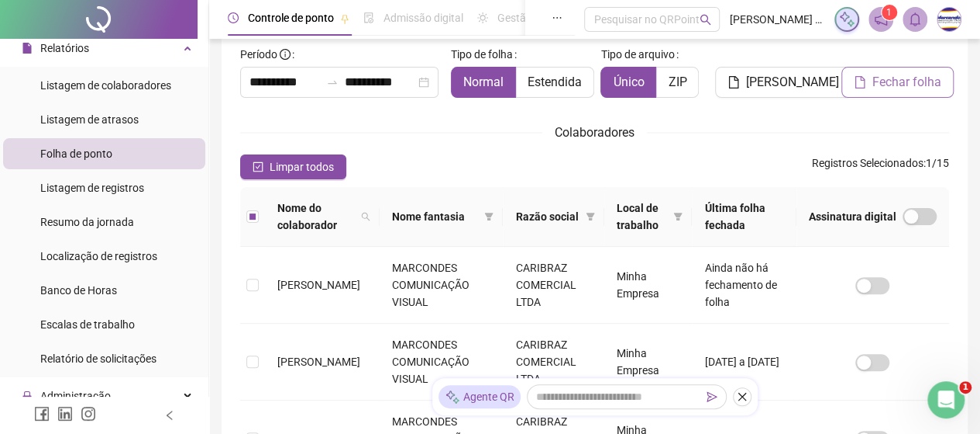  Describe the element at coordinates (482, 54) in the screenshot. I see `span: Tipo de folha` at that location.